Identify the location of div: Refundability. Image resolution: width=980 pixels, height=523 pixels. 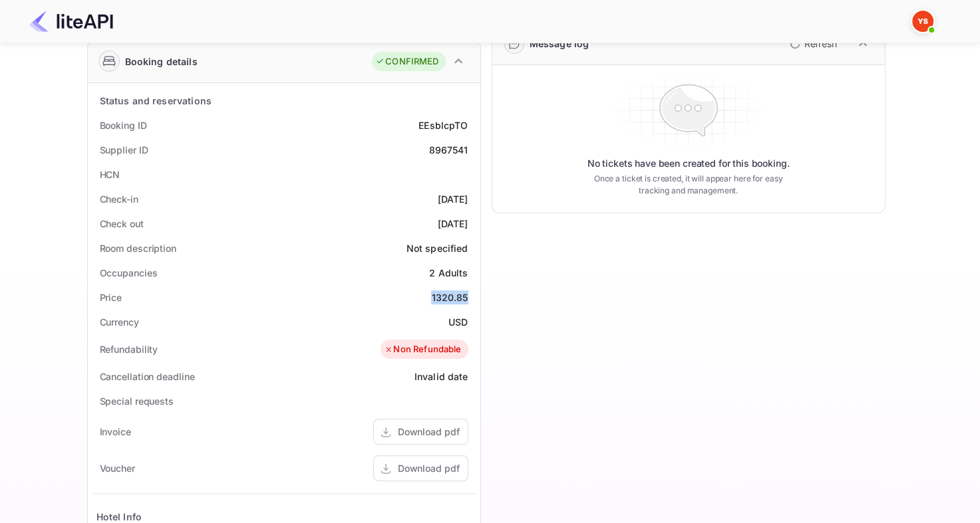
(129, 349).